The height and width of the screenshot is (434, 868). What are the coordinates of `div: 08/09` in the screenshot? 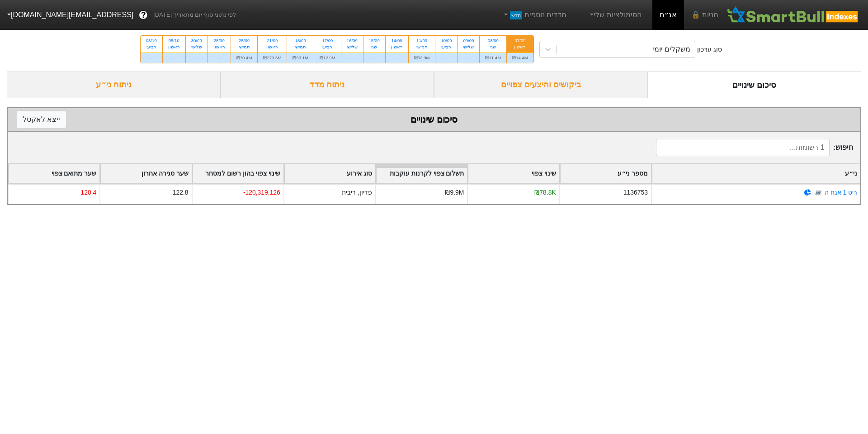 It's located at (492, 41).